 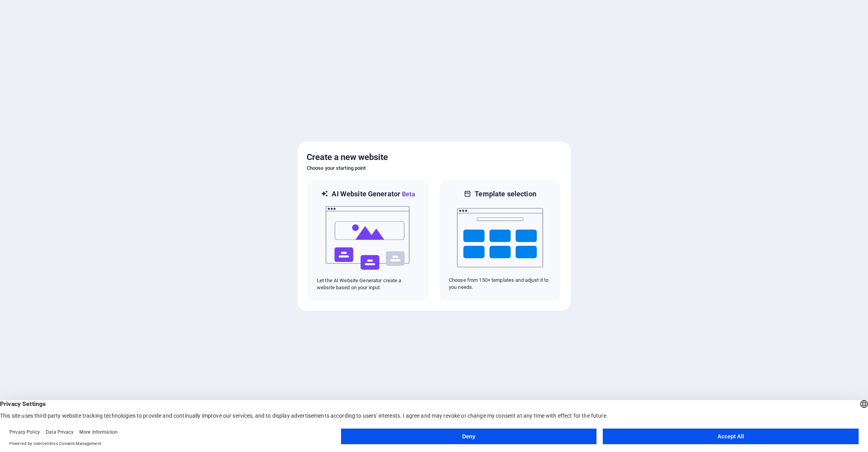 I want to click on h6: Choose your starting point, so click(x=434, y=168).